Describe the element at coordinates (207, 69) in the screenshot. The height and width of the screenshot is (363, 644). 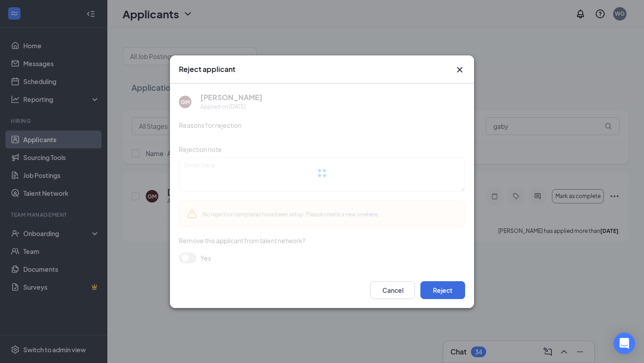
I see `h3: Reject applicant` at that location.